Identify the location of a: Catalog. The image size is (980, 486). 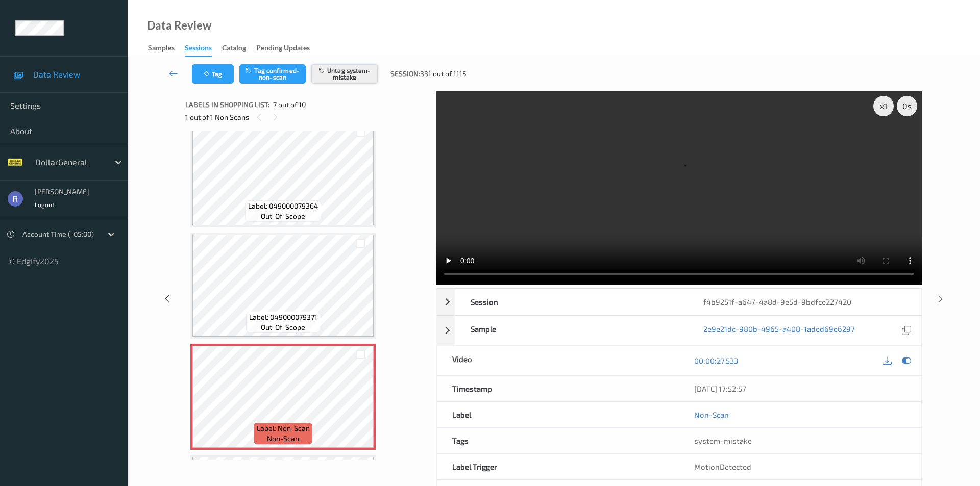
(239, 48).